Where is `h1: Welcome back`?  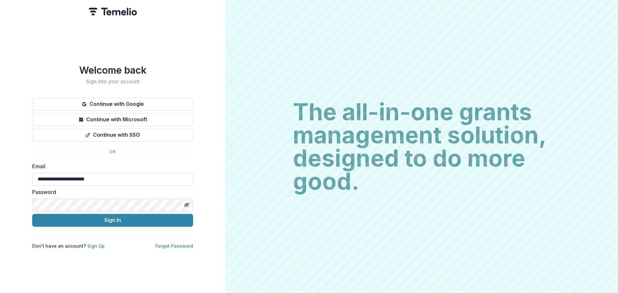 h1: Welcome back is located at coordinates (113, 70).